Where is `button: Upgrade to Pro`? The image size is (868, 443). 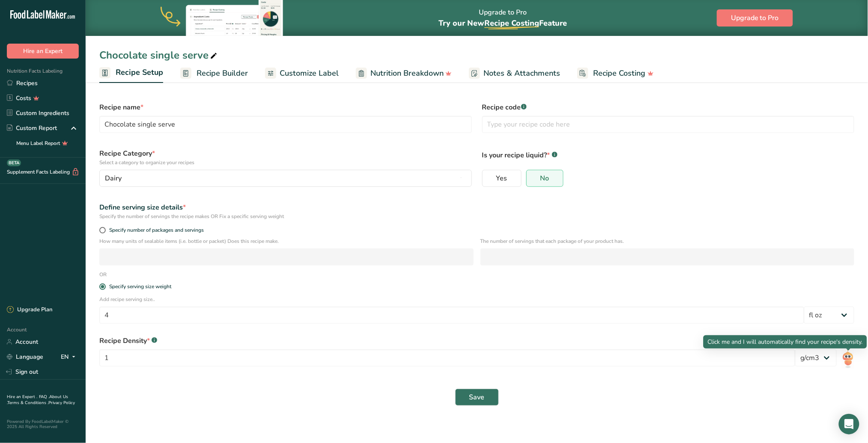
button: Upgrade to Pro is located at coordinates (755, 18).